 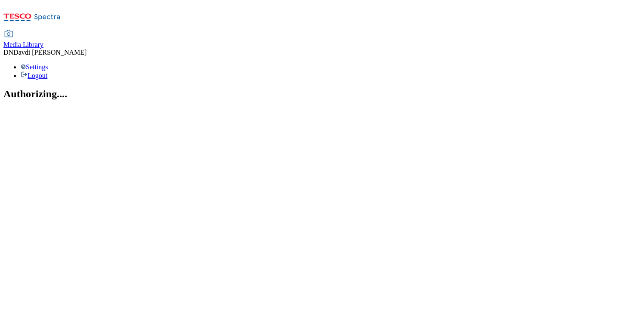 What do you see at coordinates (322, 94) in the screenshot?
I see `h2: Authorizing....` at bounding box center [322, 94].